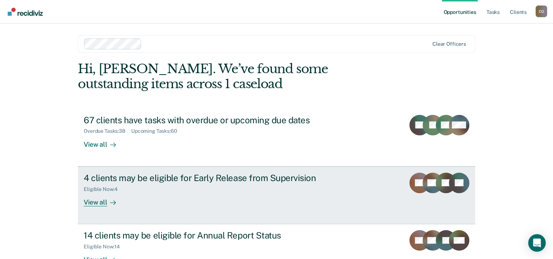 The height and width of the screenshot is (259, 553). Describe the element at coordinates (276, 137) in the screenshot. I see `a: 67 clients have tasks with overdue or upcoming due datesOverdue Tasks:38Upcoming Tasks:60View all` at that location.